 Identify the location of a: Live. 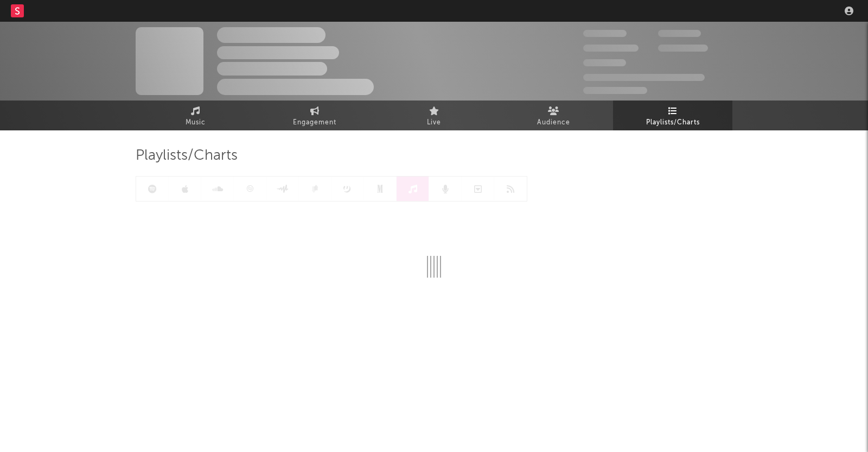
(434, 115).